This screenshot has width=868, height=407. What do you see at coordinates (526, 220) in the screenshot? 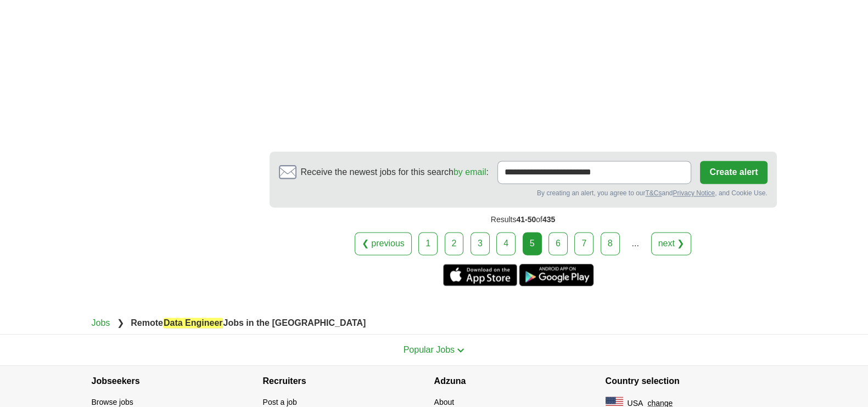
I see `span: 41-50` at bounding box center [526, 220].